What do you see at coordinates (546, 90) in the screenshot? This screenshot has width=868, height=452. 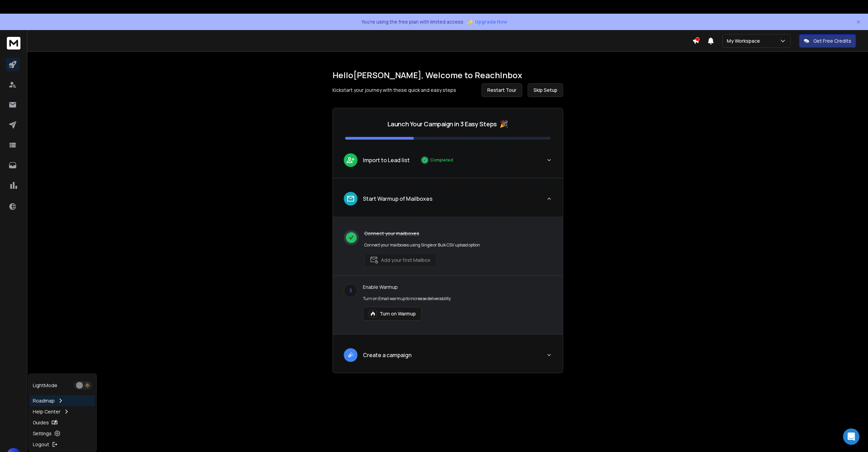 I see `span: Skip Setup` at bounding box center [546, 90].